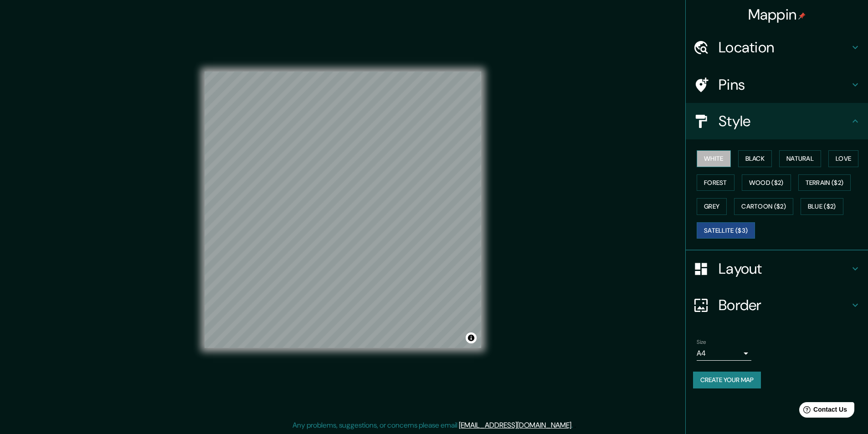 This screenshot has height=434, width=868. What do you see at coordinates (825, 183) in the screenshot?
I see `button: Terrain ($2)` at bounding box center [825, 183].